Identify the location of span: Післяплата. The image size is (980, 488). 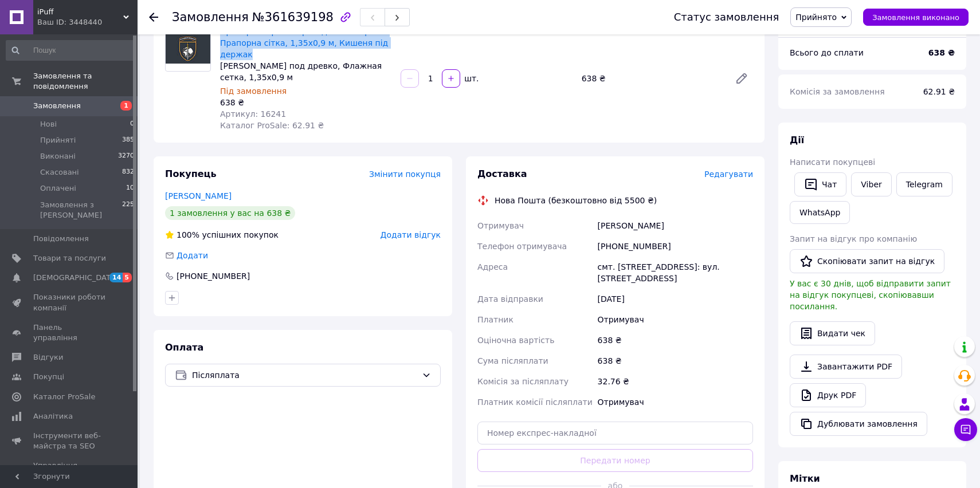
(304, 375).